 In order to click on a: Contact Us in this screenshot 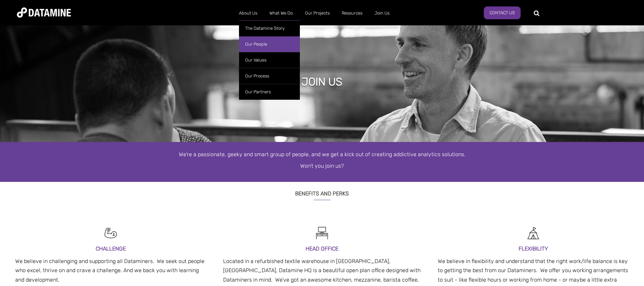, I will do `click(501, 13)`.